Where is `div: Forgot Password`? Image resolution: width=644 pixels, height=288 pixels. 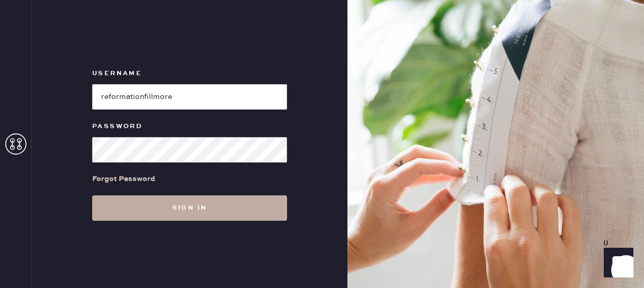
div: Forgot Password is located at coordinates (123, 179).